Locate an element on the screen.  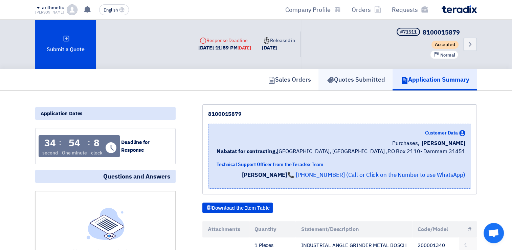
div: One minute is located at coordinates (74, 153).